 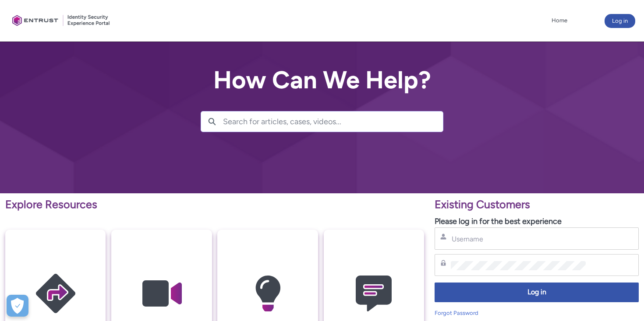 What do you see at coordinates (560, 20) in the screenshot?
I see `a: Home` at bounding box center [560, 20].